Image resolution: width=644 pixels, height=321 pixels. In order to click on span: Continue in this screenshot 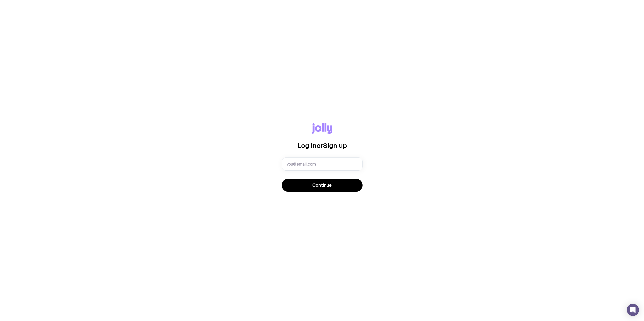, I will do `click(322, 185)`.